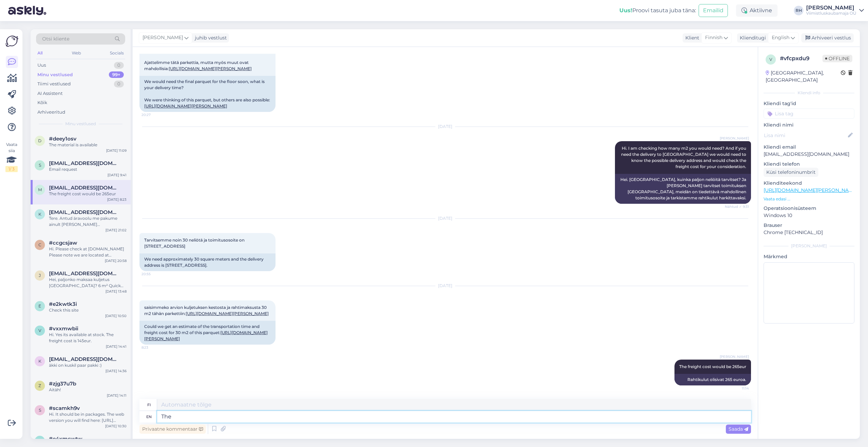  Describe the element at coordinates (39, 385) in the screenshot. I see `span: z` at that location.